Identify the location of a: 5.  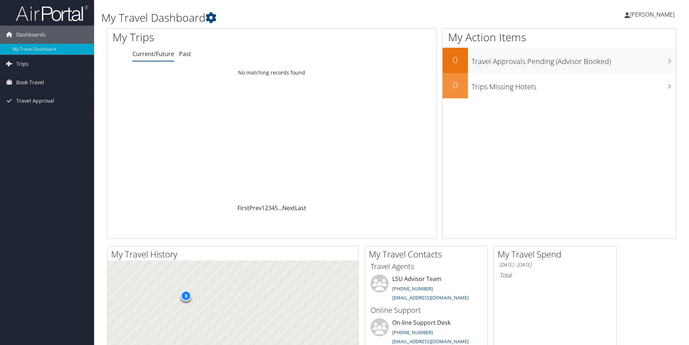
(276, 208).